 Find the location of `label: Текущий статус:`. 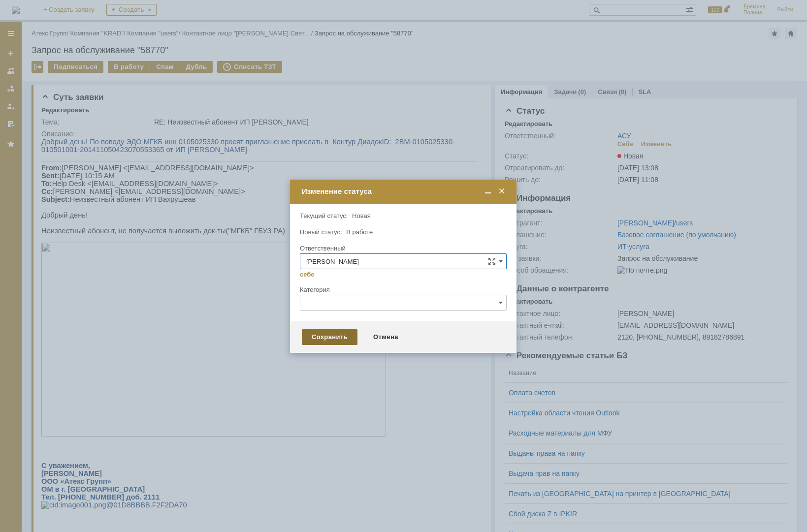

label: Текущий статус: is located at coordinates (323, 215).